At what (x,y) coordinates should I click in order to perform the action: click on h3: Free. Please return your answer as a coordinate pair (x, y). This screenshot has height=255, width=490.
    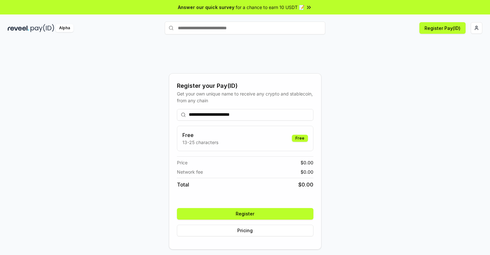
    Looking at the image, I should click on (200, 135).